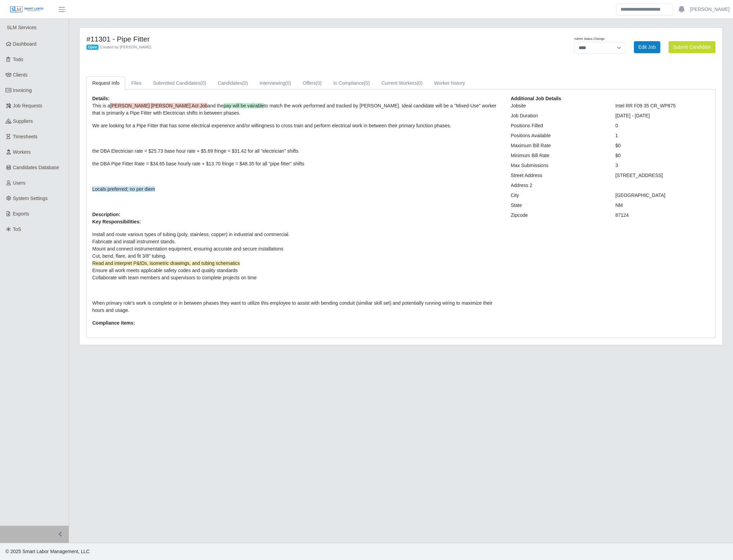 This screenshot has width=733, height=560. I want to click on a: Current Workers, so click(402, 83).